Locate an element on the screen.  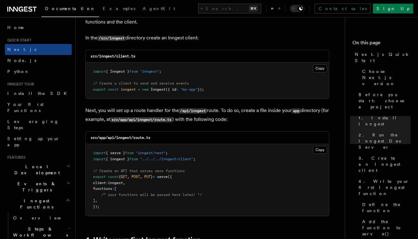
a: Next.js Quick Start is located at coordinates (381, 57).